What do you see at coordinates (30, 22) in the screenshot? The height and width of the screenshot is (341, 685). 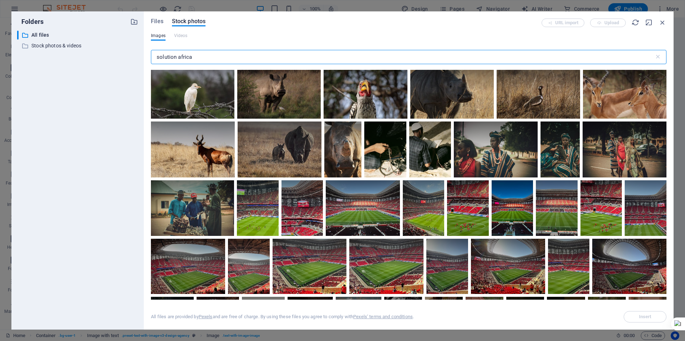 I see `p: Folders` at bounding box center [30, 22].